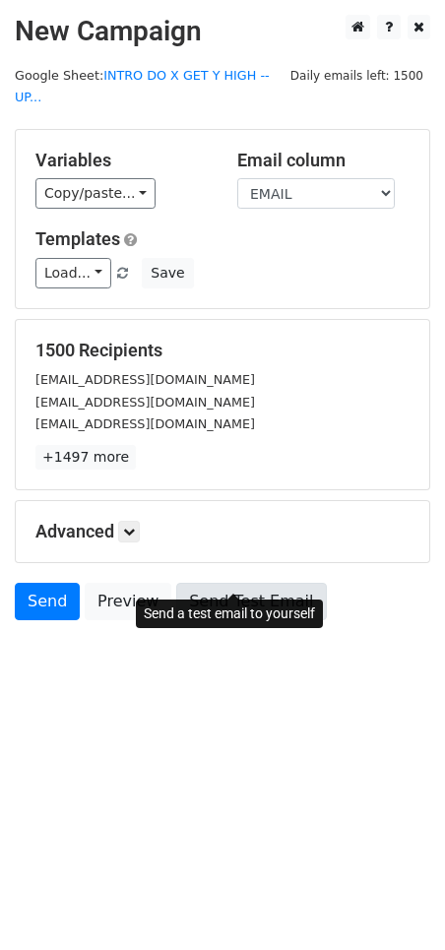  What do you see at coordinates (222, 531) in the screenshot?
I see `h5: Advanced` at bounding box center [222, 531].